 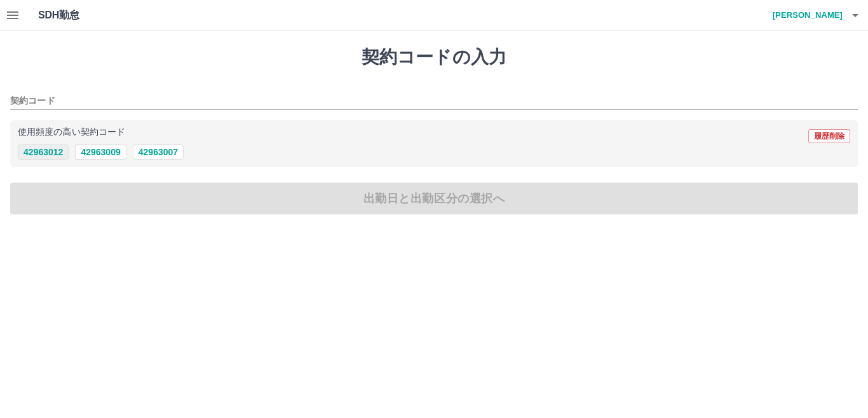 I want to click on p: 使用頻度の高い契約コード, so click(x=71, y=132).